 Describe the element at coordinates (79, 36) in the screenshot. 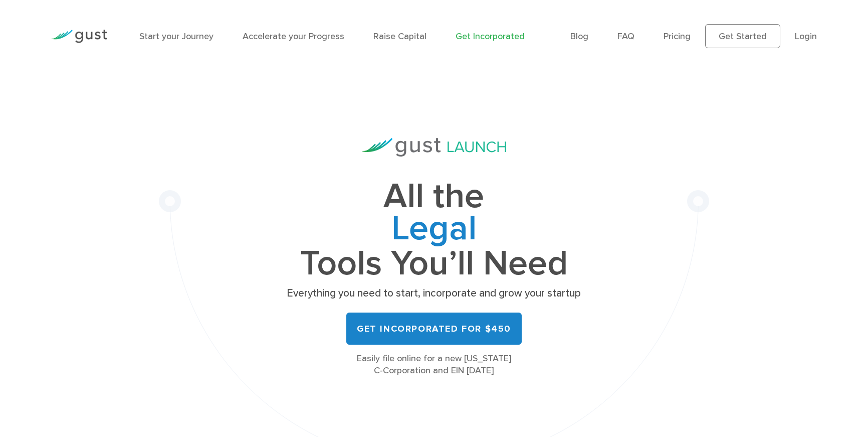

I see `img: Gust Logo` at that location.